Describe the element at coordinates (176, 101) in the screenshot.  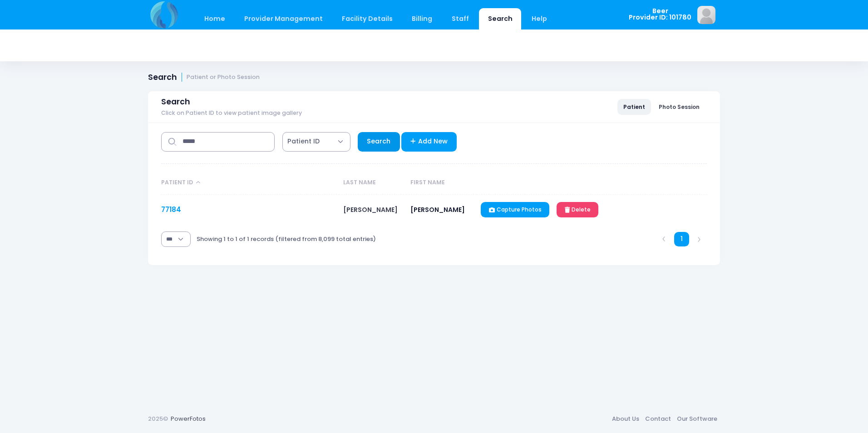
I see `span: Search` at that location.